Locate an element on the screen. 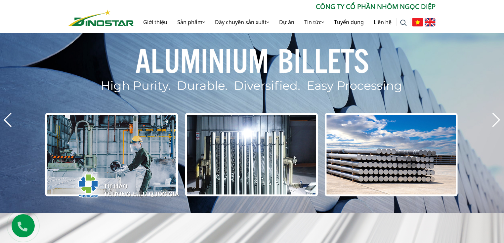 The image size is (504, 243). a: Giới thiệu is located at coordinates (155, 22).